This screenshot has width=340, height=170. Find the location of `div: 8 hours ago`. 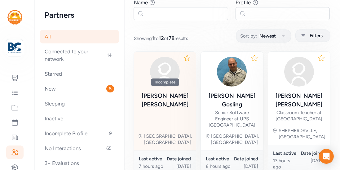

div: 8 hours ago is located at coordinates (219, 166).